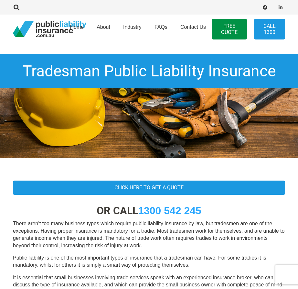  I want to click on span: Contact Us, so click(193, 27).